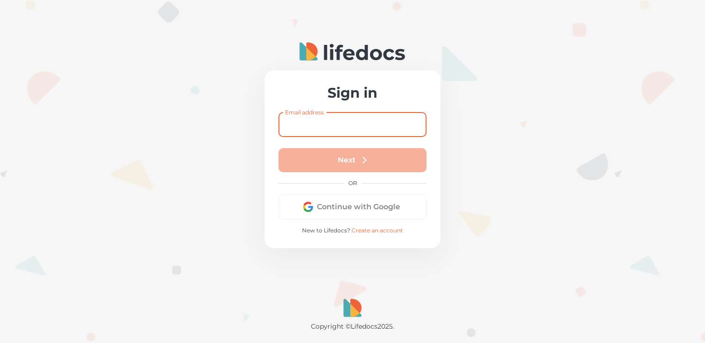  Describe the element at coordinates (304, 112) in the screenshot. I see `label: Email address` at that location.